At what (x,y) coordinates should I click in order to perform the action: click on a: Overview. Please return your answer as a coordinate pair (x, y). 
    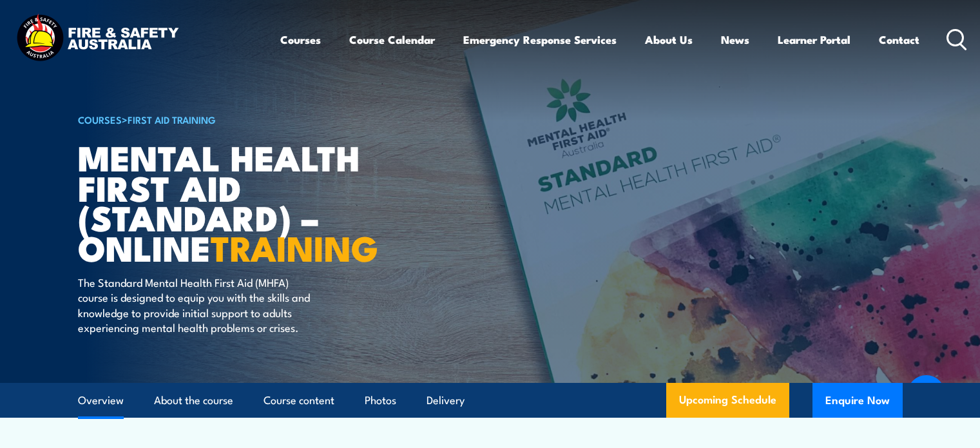
    Looking at the image, I should click on (101, 400).